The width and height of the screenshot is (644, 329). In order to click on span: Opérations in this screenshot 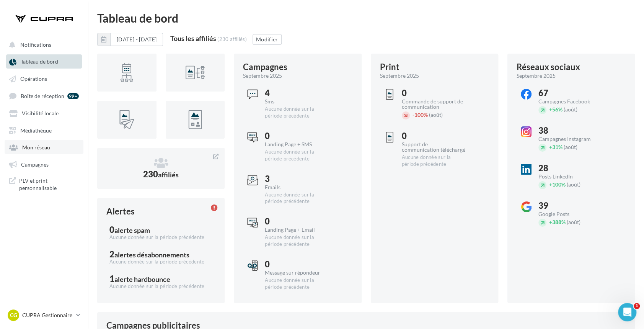, I will do `click(34, 79)`.